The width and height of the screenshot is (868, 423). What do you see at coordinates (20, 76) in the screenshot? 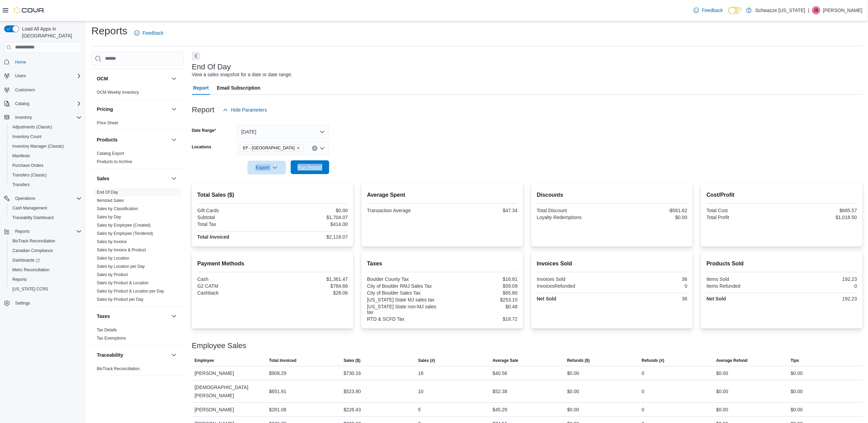
I see `button: Users` at bounding box center [20, 76].